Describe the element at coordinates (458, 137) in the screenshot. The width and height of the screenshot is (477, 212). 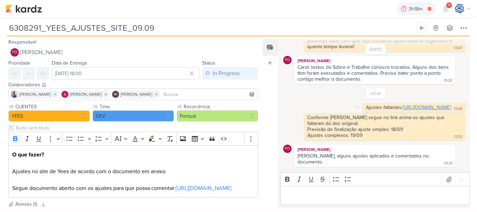
I see `div: 13:52` at that location.